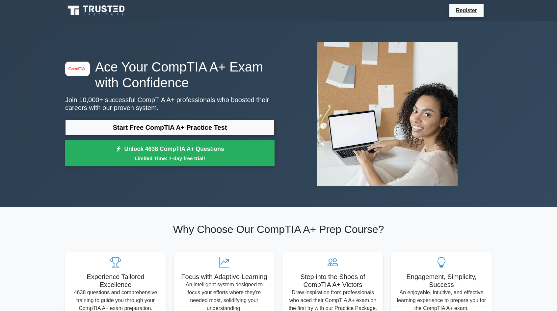 The width and height of the screenshot is (557, 311). I want to click on a: Unlock 4638 CompTIA A+ QuestionsLimited Time: 7-day free trial!, so click(170, 153).